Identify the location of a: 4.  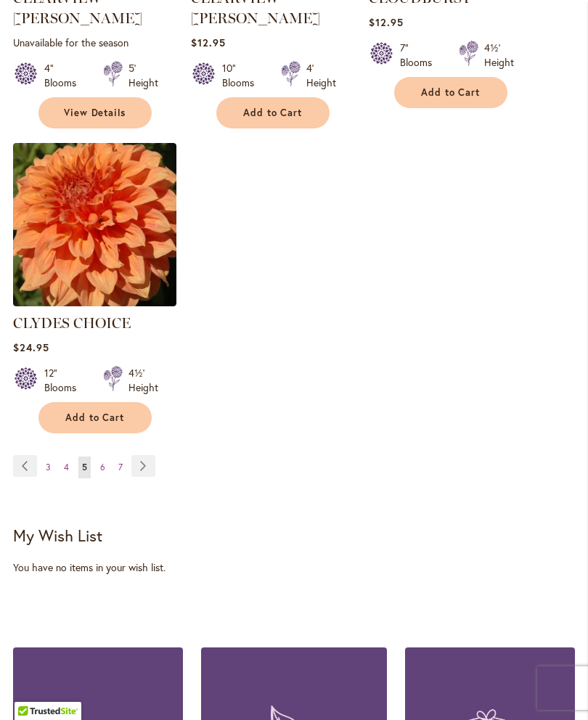
(66, 468).